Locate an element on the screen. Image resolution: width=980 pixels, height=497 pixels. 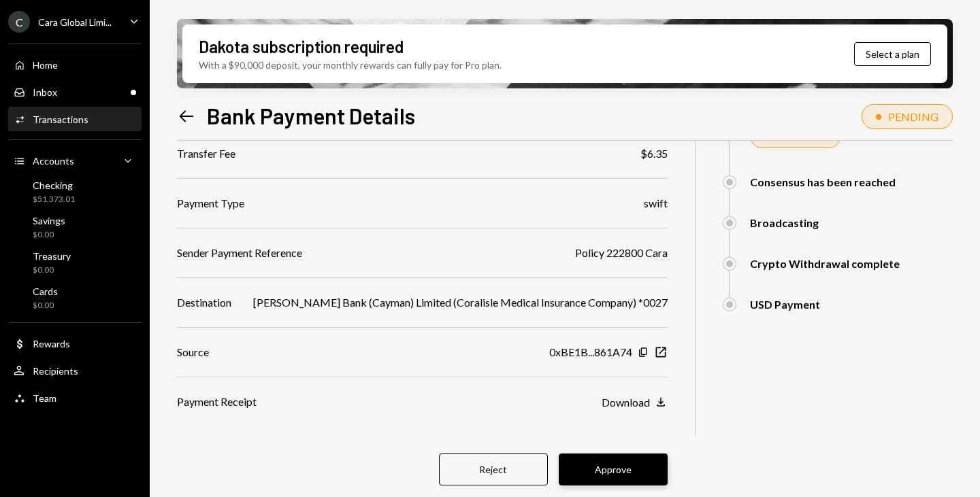
div: Transactions is located at coordinates (61, 119).